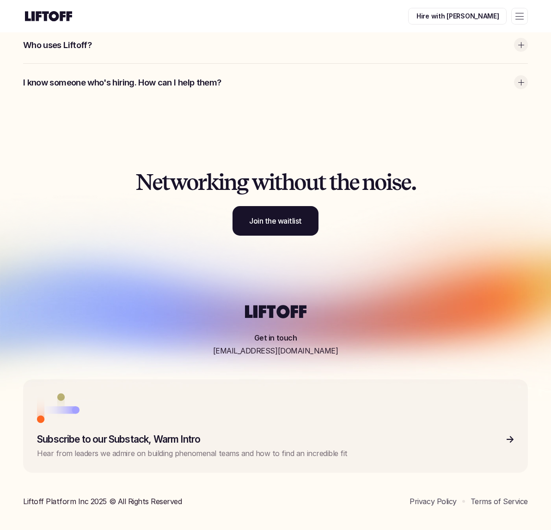 This screenshot has width=551, height=530. Describe the element at coordinates (275, 182) in the screenshot. I see `h2: Networking without the noise.` at that location.